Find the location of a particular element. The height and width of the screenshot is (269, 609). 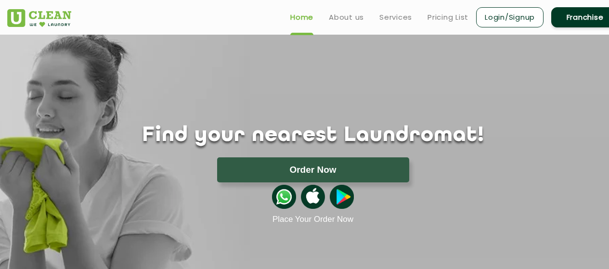

a: Services is located at coordinates (396, 17).